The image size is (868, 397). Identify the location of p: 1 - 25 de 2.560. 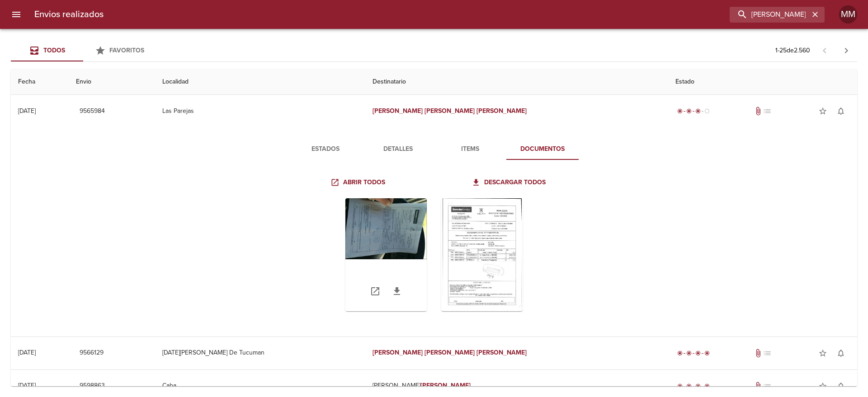
(793, 50).